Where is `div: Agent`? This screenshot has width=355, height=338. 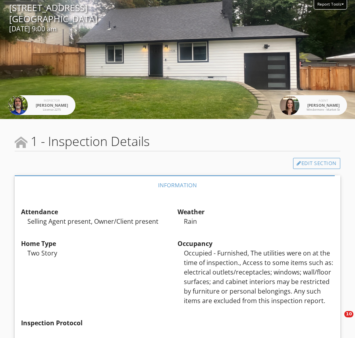
div: Agent is located at coordinates (323, 101).